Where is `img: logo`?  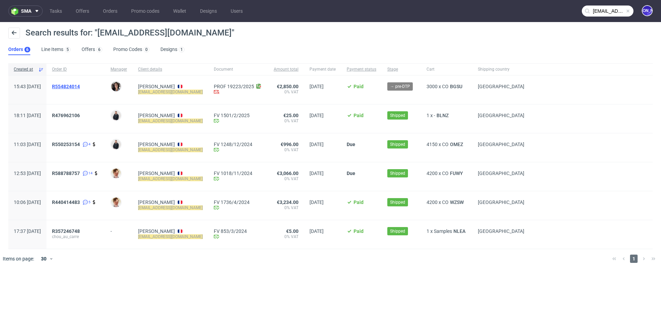 img: logo is located at coordinates (16, 11).